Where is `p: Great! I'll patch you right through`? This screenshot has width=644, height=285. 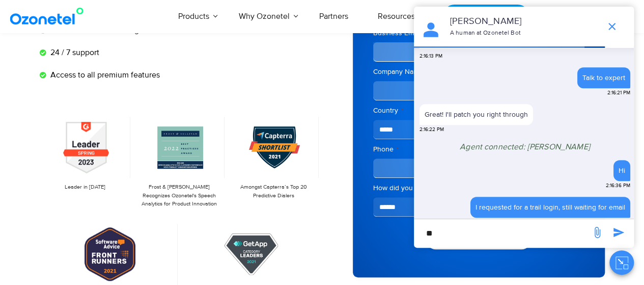
p: Great! I'll patch you right through is located at coordinates (476, 114).